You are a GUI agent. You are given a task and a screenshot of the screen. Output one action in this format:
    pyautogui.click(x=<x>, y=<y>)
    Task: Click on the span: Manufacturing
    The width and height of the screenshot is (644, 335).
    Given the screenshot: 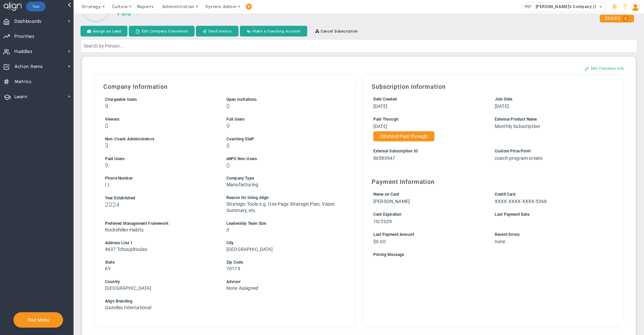 What is the action you would take?
    pyautogui.click(x=242, y=185)
    